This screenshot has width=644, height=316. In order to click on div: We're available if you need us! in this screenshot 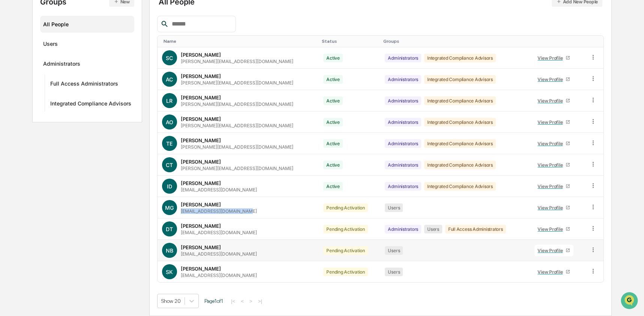, I will do `click(60, 68)`.